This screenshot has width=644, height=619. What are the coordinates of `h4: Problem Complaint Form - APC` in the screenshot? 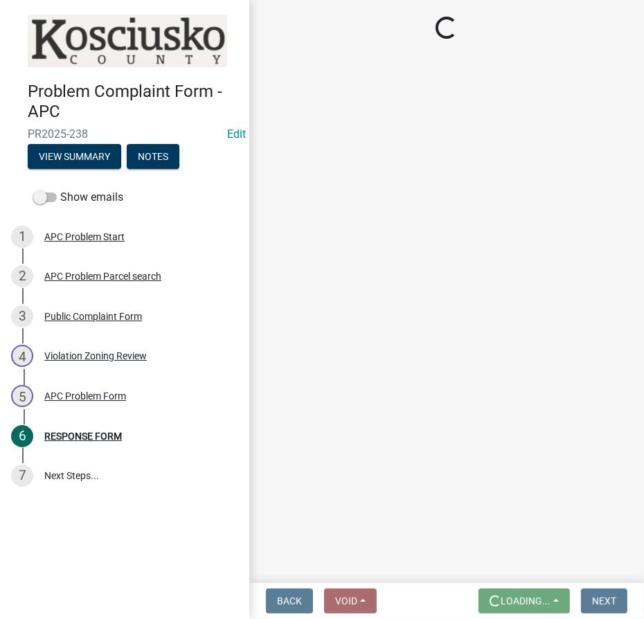 It's located at (133, 102).